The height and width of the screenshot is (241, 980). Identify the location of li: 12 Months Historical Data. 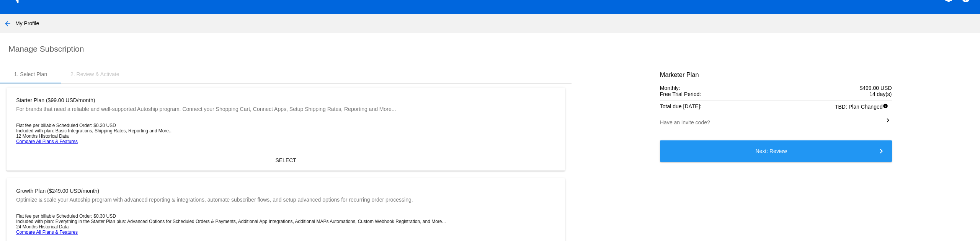
(285, 136).